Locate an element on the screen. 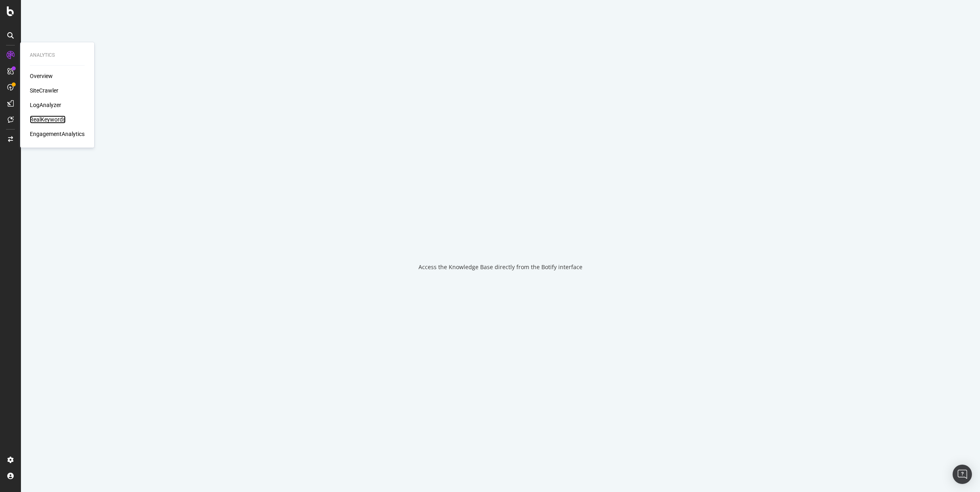  div: animation is located at coordinates (501, 236).